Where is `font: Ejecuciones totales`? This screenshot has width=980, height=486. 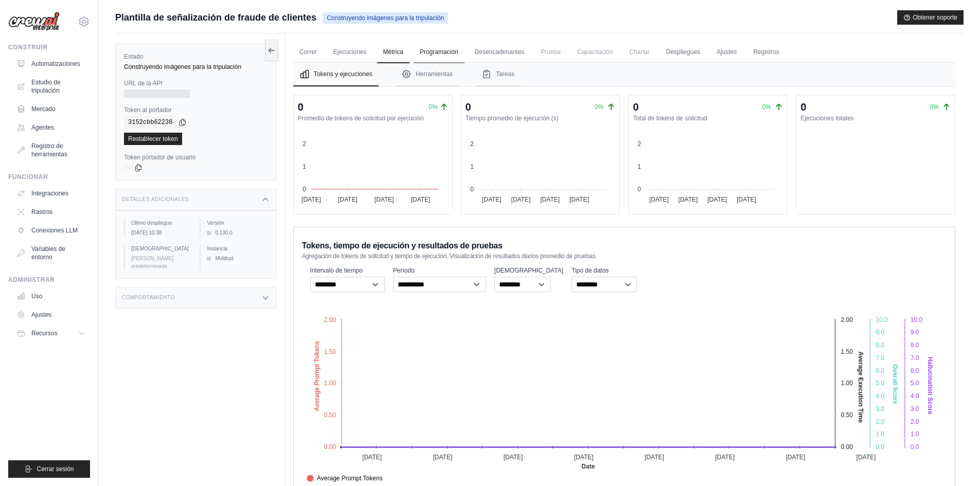 font: Ejecuciones totales is located at coordinates (827, 118).